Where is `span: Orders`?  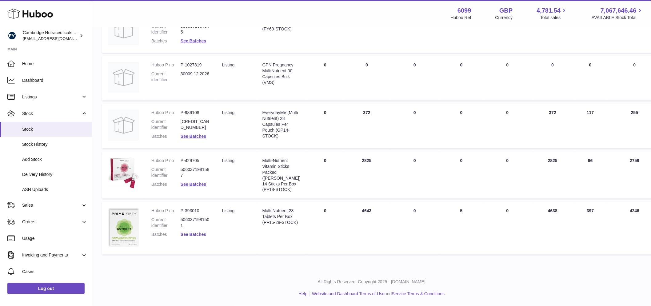
span: Orders is located at coordinates (51, 222).